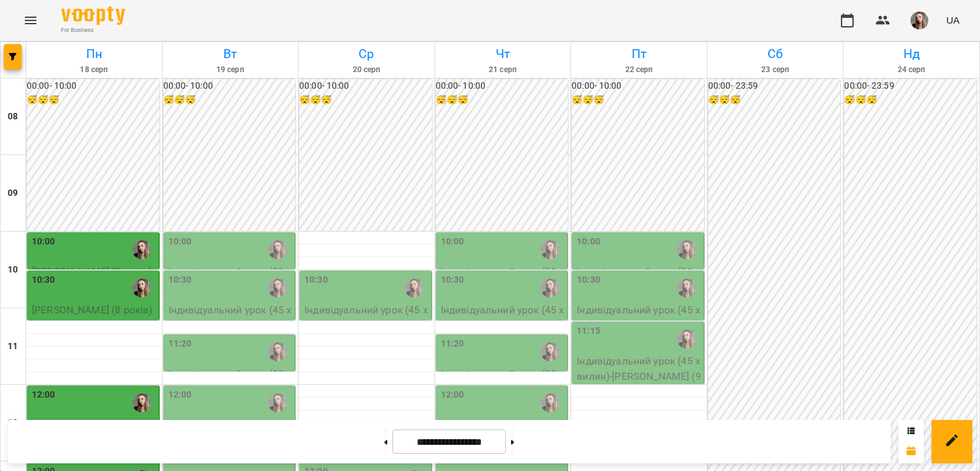 The image size is (980, 471). What do you see at coordinates (366, 69) in the screenshot?
I see `h6: 20 серп` at bounding box center [366, 69].